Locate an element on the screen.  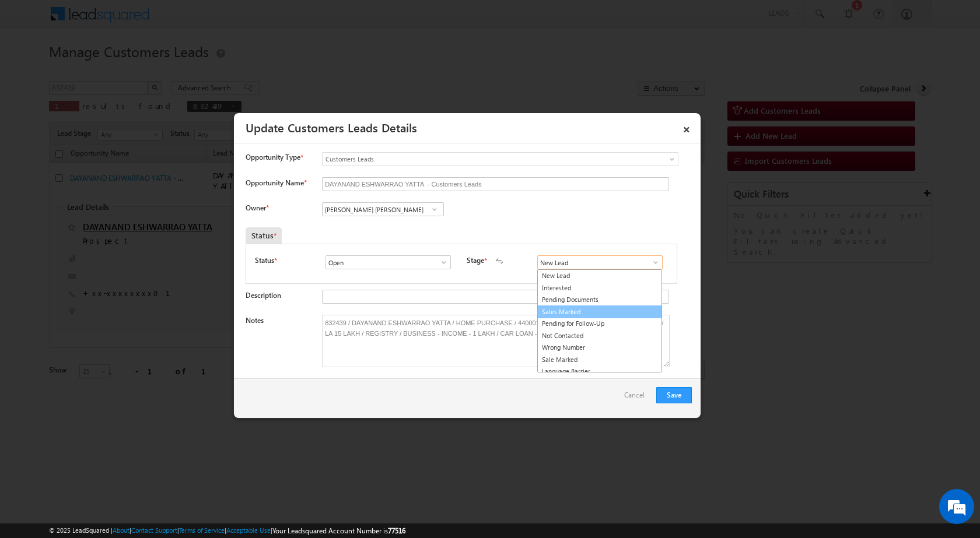
a: Terms of Service is located at coordinates (202, 530).